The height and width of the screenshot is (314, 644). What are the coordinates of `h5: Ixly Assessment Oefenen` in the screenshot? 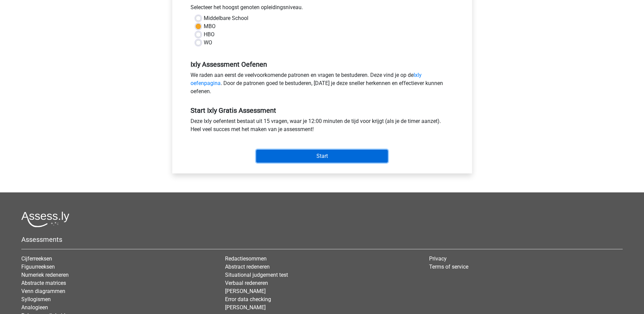 It's located at (322, 65).